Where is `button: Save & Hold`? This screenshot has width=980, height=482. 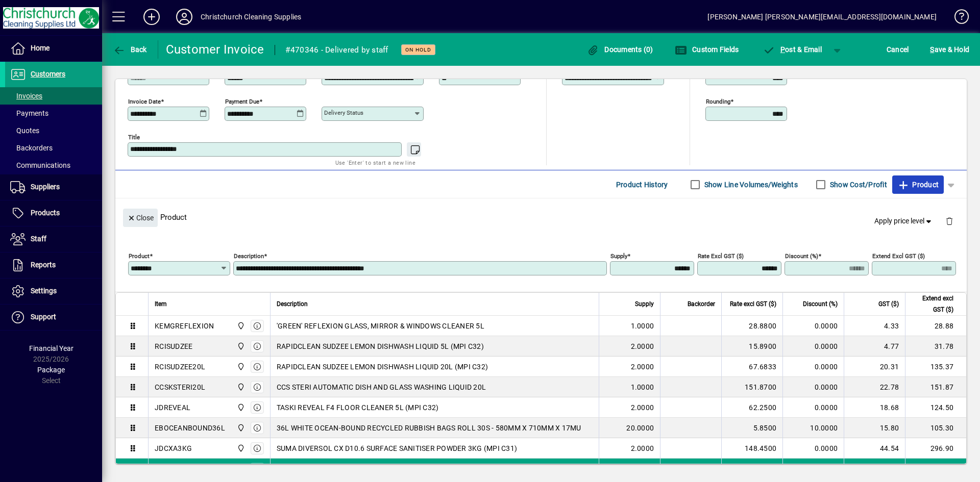
button: Save & Hold is located at coordinates (950, 49).